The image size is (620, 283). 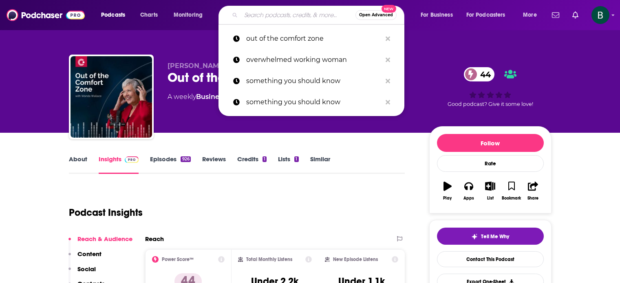 I want to click on p: out of the comfort zone, so click(x=314, y=39).